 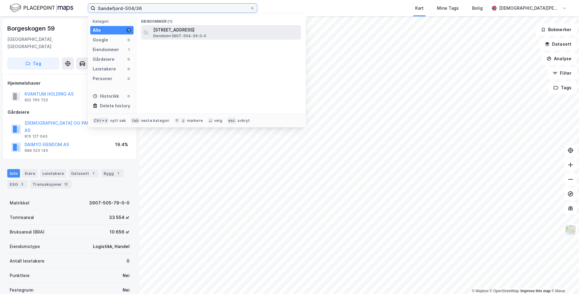 I want to click on span: Eiendom • 3907-504-36-0-0, so click(x=180, y=36).